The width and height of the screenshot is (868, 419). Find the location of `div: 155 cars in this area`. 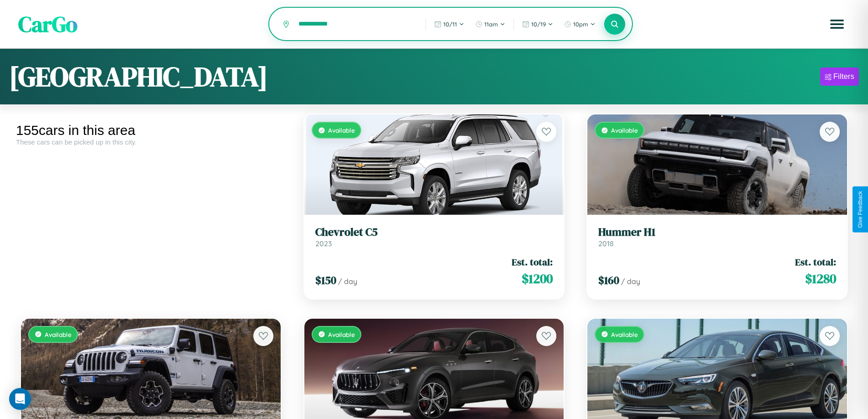

div: 155 cars in this area is located at coordinates (151, 130).